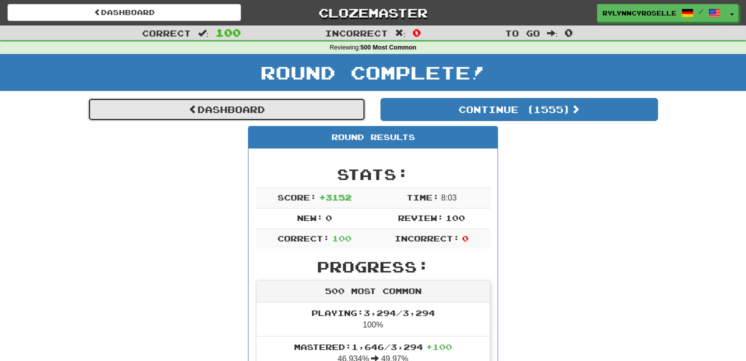  What do you see at coordinates (373, 320) in the screenshot?
I see `li: 100%` at bounding box center [373, 320].